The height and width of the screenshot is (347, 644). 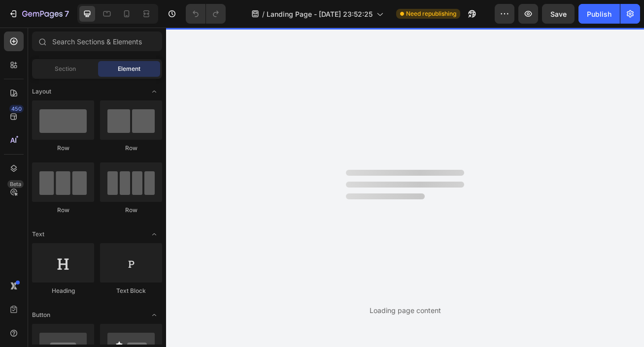 I want to click on span: Need republishing, so click(x=432, y=14).